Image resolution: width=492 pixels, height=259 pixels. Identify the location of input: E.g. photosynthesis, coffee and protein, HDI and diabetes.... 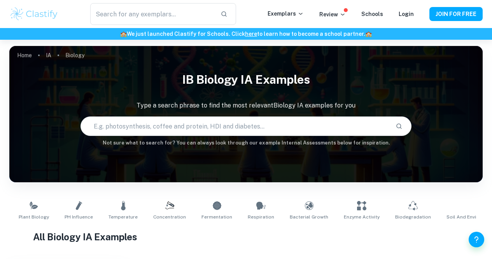
(235, 126).